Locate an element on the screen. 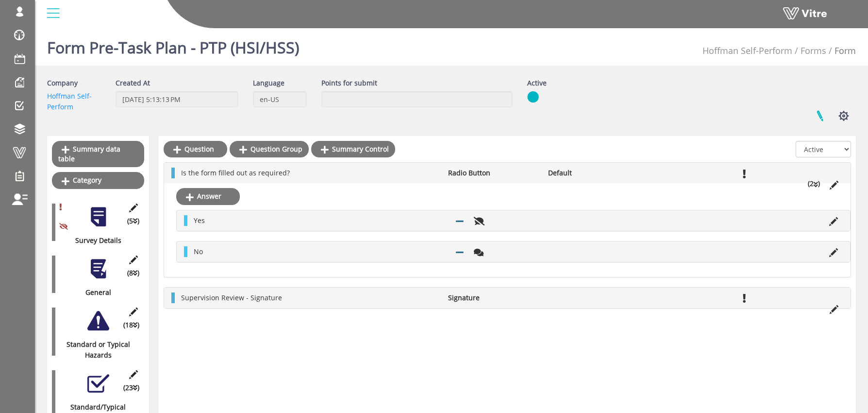 The height and width of the screenshot is (413, 868). label: Company is located at coordinates (62, 83).